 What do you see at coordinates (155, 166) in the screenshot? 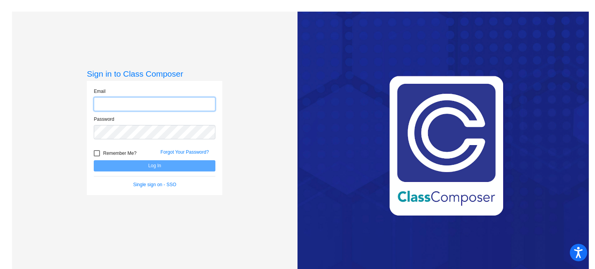
I see `button: Log In` at bounding box center [155, 166].